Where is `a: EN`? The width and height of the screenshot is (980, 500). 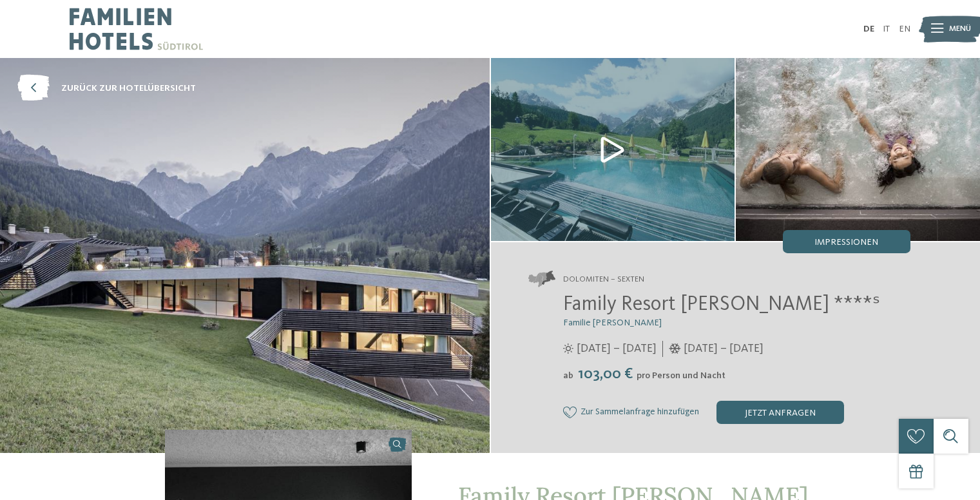
a: EN is located at coordinates (904, 29).